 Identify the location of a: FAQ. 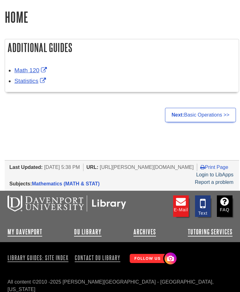
(224, 206).